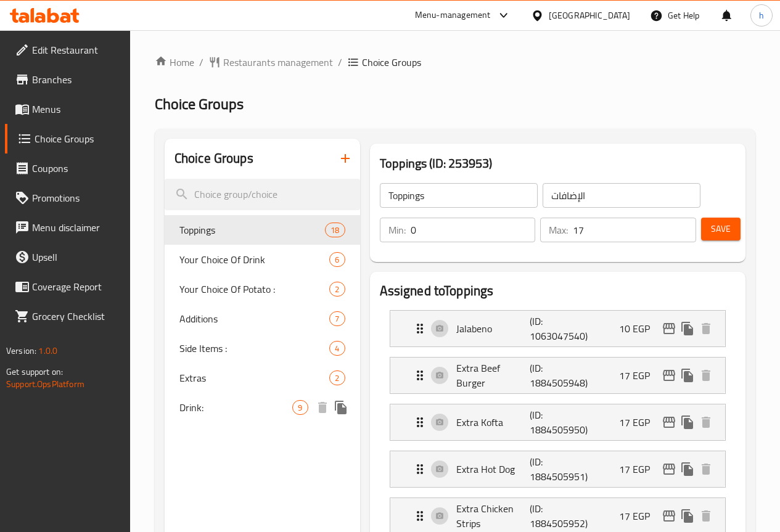 This screenshot has width=780, height=532. What do you see at coordinates (255, 378) in the screenshot?
I see `span: Extras` at bounding box center [255, 378].